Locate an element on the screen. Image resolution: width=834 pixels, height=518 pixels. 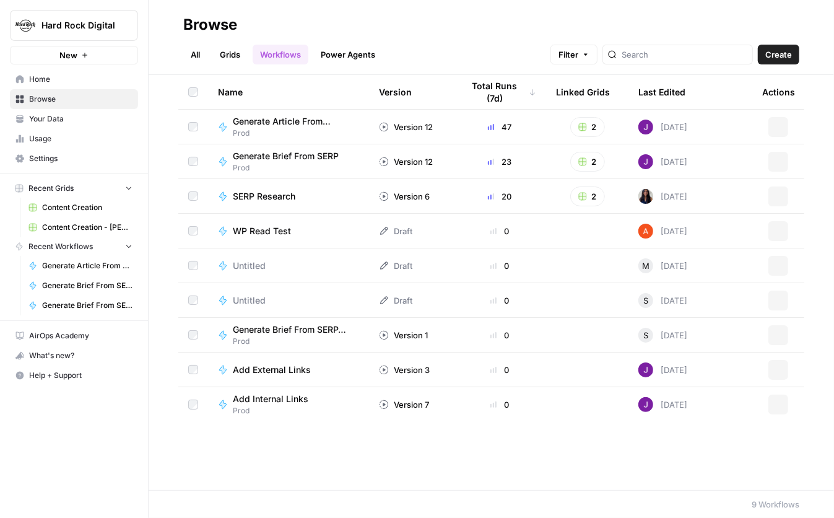
a: Generate Brief From SERPProd is located at coordinates (289, 162).